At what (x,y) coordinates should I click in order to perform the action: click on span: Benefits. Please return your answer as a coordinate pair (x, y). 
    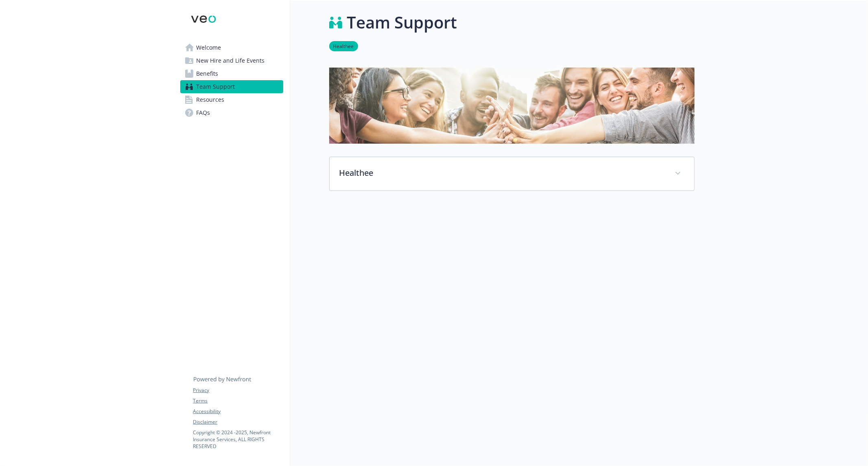
    Looking at the image, I should click on (207, 74).